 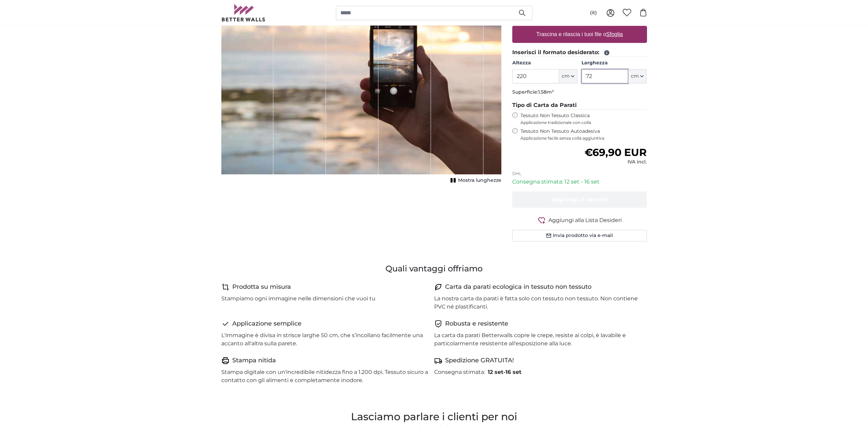 I want to click on span: Mostra lunghezze, so click(x=480, y=180).